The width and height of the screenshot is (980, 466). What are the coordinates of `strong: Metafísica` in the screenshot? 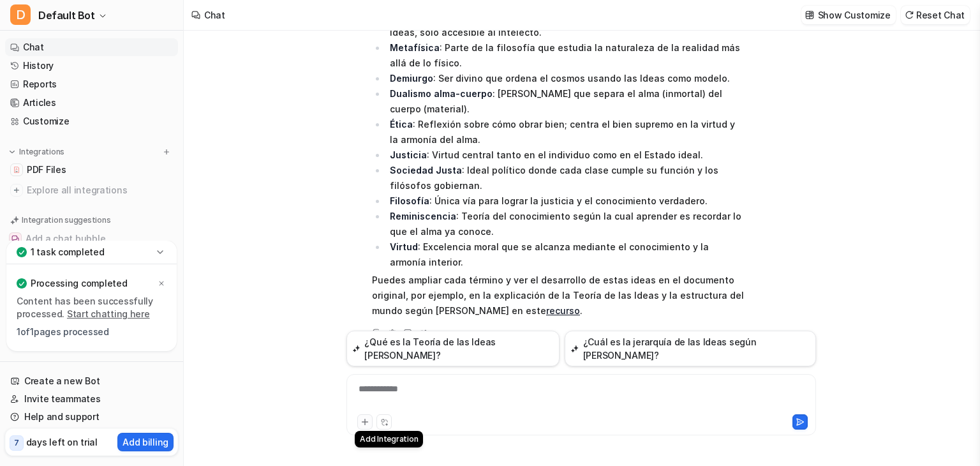 It's located at (415, 48).